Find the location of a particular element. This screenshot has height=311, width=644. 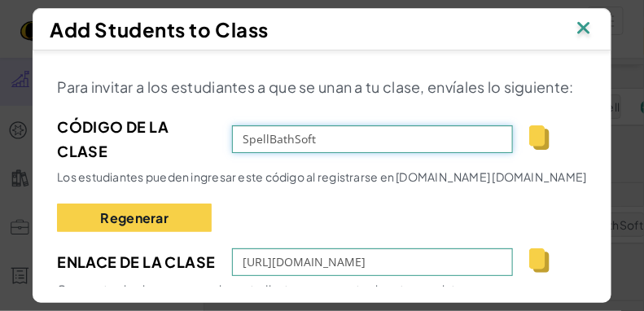

span: Código de la clase is located at coordinates (136, 139).